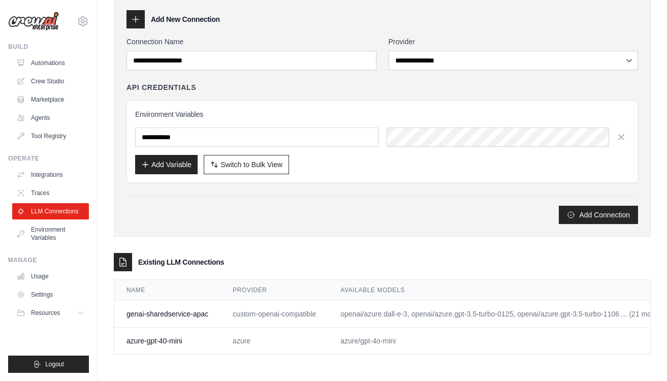 The width and height of the screenshot is (667, 381). I want to click on h3: Add New Connection, so click(186, 19).